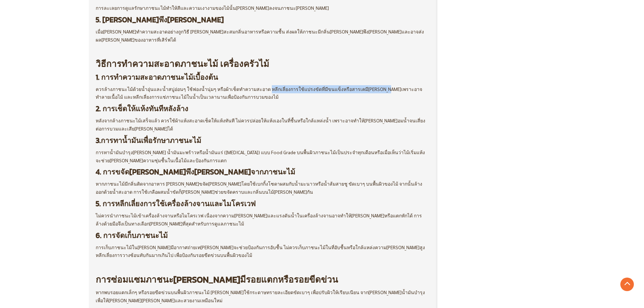  What do you see at coordinates (131, 236) in the screenshot?
I see `strong: 6. การจัดเก็บภาชนะไม้` at bounding box center [131, 236].